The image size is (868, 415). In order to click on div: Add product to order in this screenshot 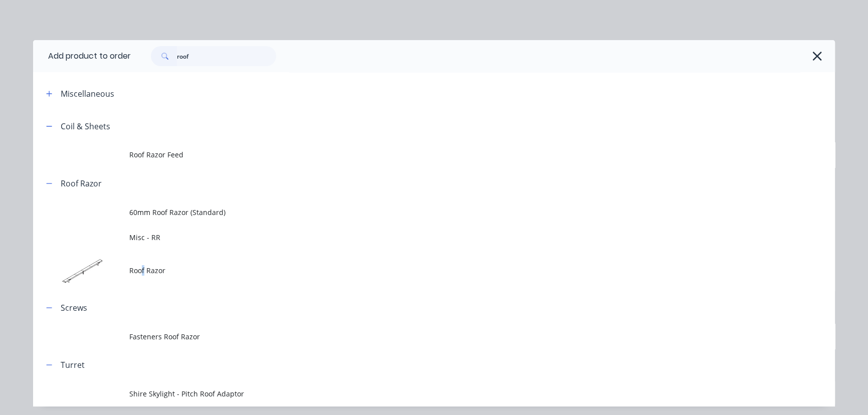, I will do `click(82, 56)`.